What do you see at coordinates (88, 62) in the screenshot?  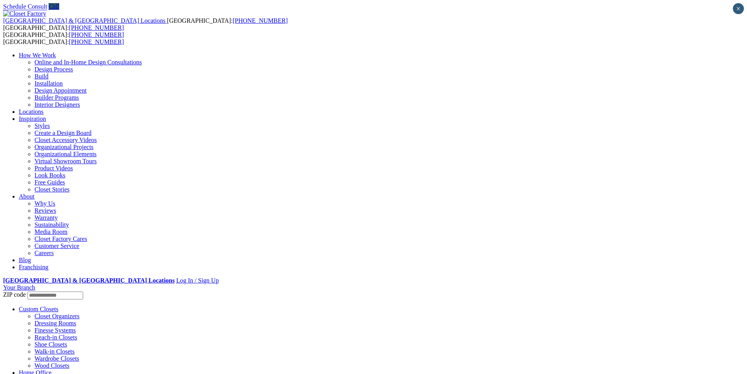 I see `a: Online and In-Home Design Consultations` at bounding box center [88, 62].